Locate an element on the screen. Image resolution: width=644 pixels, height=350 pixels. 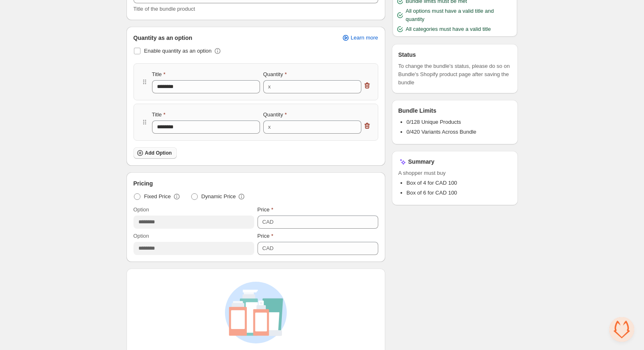
h3: Summary is located at coordinates (422, 162).